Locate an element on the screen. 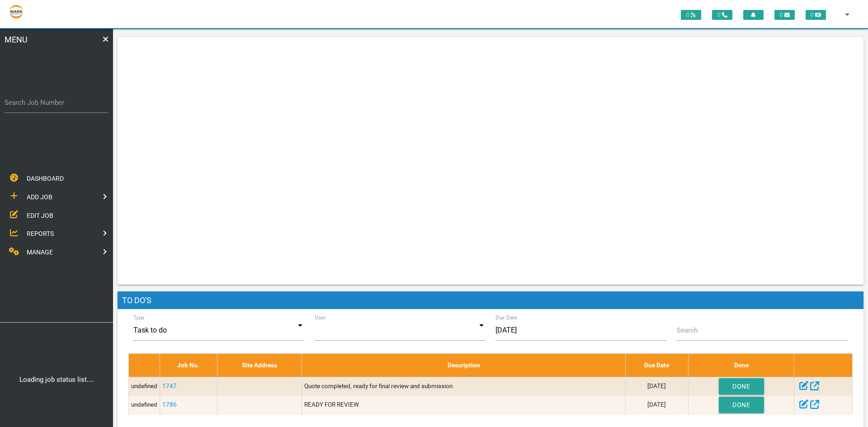 The height and width of the screenshot is (427, 868). th: Due Date is located at coordinates (656, 365).